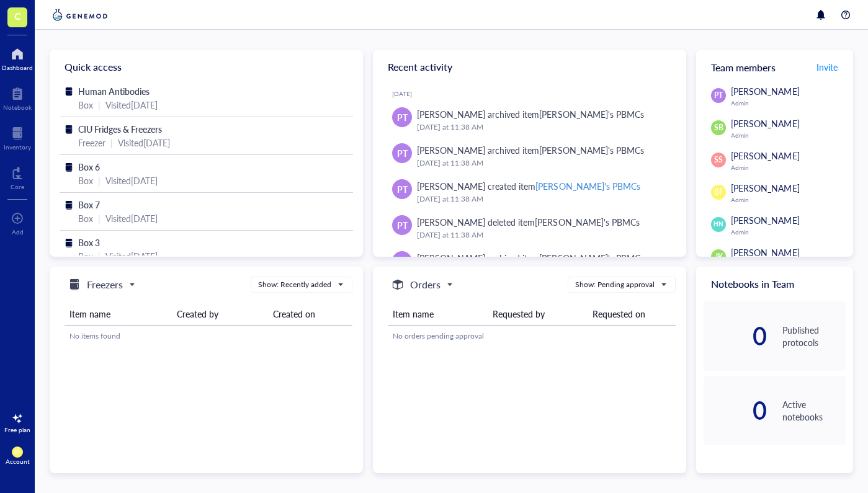 Image resolution: width=868 pixels, height=493 pixels. Describe the element at coordinates (827, 67) in the screenshot. I see `button: Invite` at that location.